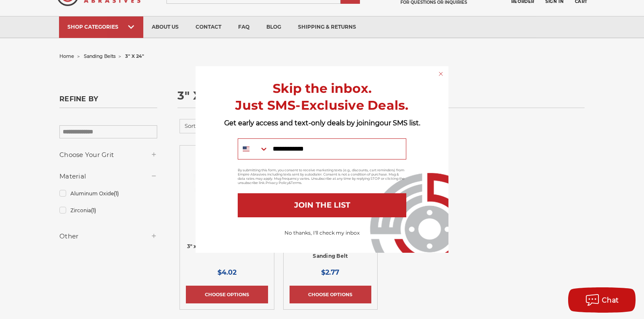 The height and width of the screenshot is (319, 644). What do you see at coordinates (441, 74) in the screenshot?
I see `button: Close dialog` at bounding box center [441, 74].